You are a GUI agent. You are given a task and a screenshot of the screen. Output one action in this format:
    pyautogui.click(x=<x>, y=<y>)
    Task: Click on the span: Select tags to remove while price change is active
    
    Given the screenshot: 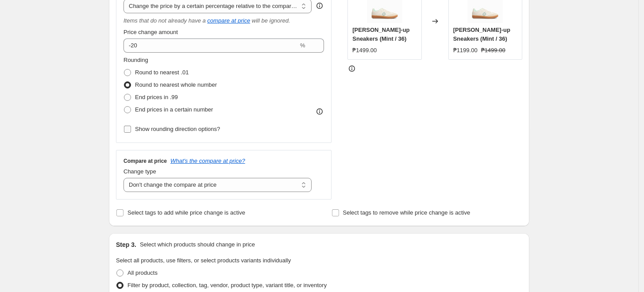 What is the action you would take?
    pyautogui.click(x=406, y=212)
    